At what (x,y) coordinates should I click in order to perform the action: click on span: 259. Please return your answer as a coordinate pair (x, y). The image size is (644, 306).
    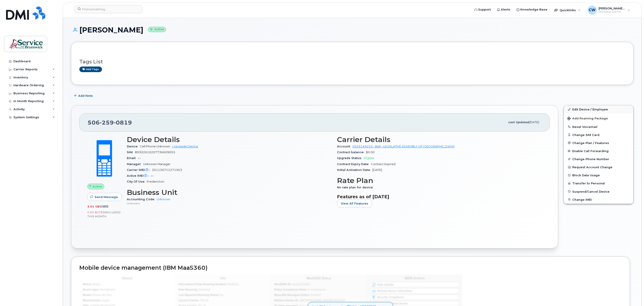
    Looking at the image, I should click on (107, 122).